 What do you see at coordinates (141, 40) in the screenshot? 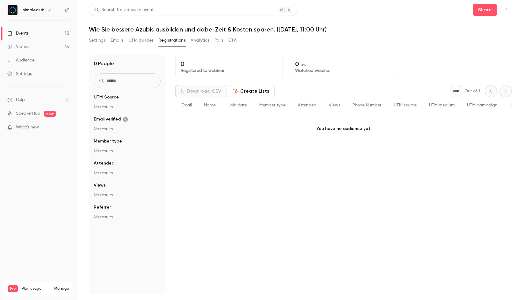
I see `button: UTM builder` at bounding box center [141, 40].